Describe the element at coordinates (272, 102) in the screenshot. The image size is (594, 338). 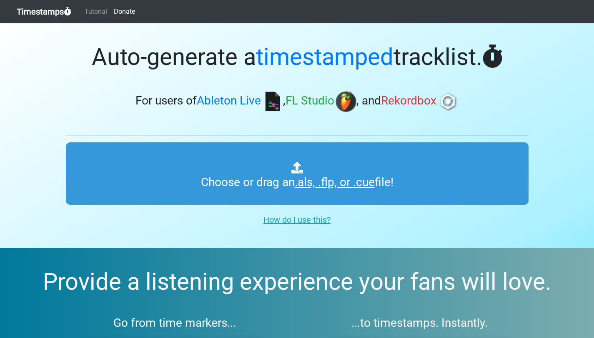
I see `img: ableton.png` at that location.